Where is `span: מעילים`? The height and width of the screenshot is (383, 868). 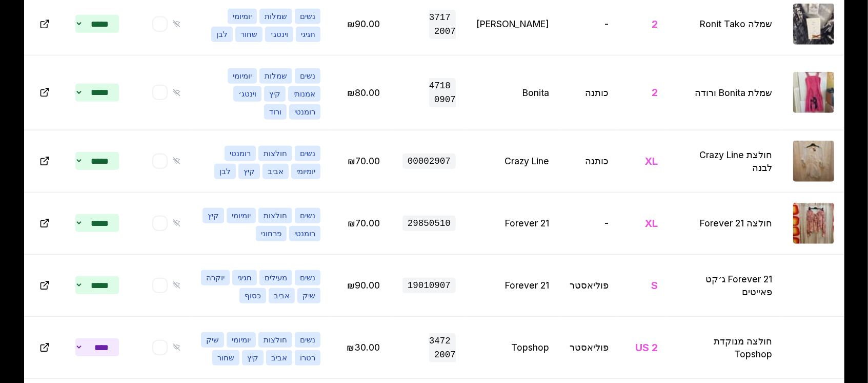 span: מעילים is located at coordinates (276, 278).